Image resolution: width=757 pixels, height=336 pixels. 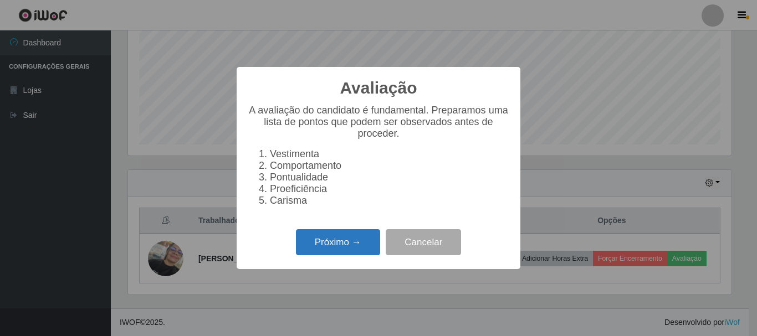 I want to click on li: Vestimenta, so click(x=389, y=154).